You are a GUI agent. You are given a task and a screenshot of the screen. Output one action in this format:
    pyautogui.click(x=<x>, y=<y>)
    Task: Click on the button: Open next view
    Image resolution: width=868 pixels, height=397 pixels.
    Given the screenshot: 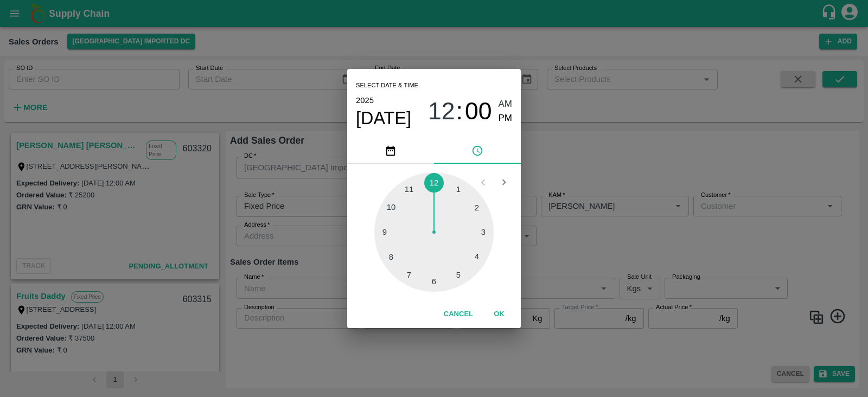 What is the action you would take?
    pyautogui.click(x=504, y=182)
    